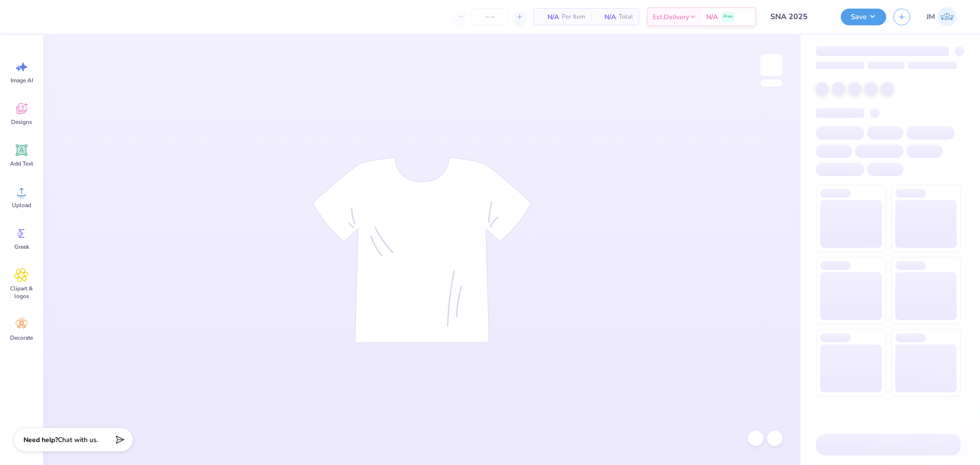 This screenshot has height=465, width=980. What do you see at coordinates (947, 16) in the screenshot?
I see `img: John Michael Binayas` at bounding box center [947, 16].